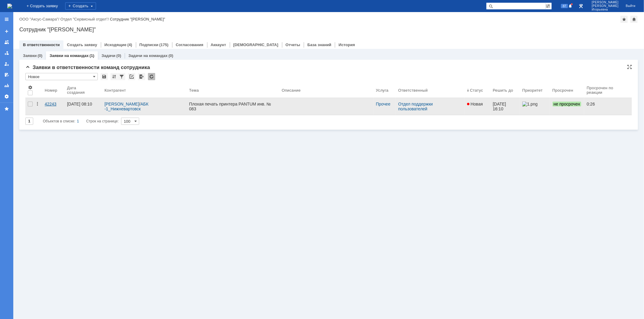 This screenshot has height=319, width=644. I want to click on div: (175), so click(164, 45).